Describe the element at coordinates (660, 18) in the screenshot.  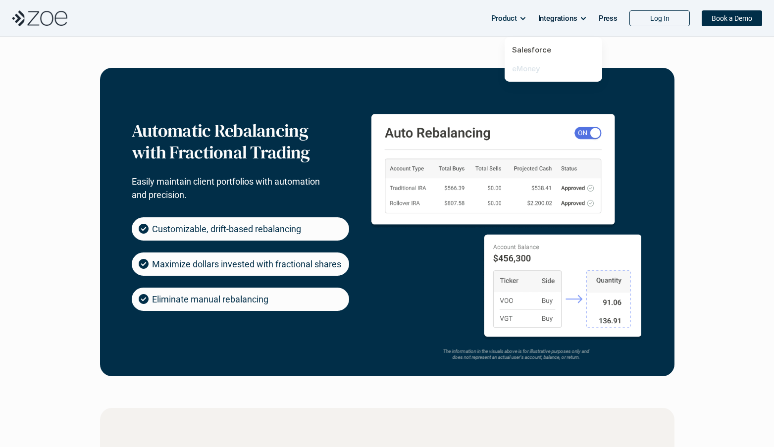
I see `a: Log In` at that location.